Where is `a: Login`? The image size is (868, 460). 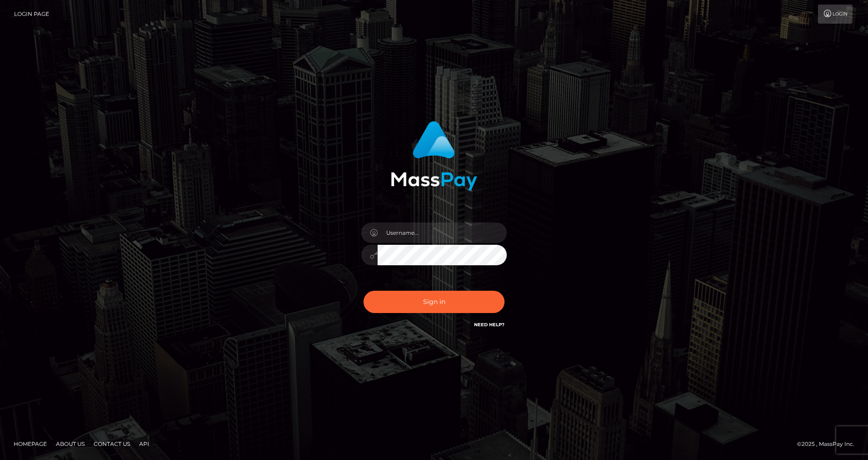 a: Login is located at coordinates (835, 14).